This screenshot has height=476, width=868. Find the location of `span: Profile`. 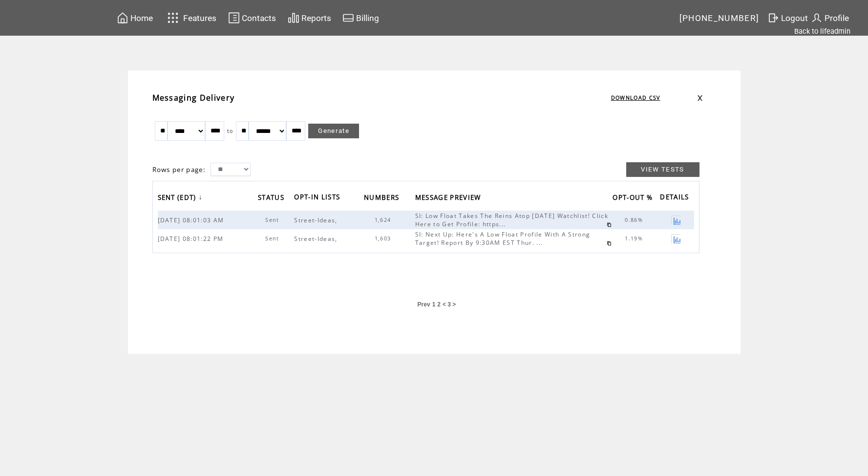

span: Profile is located at coordinates (837, 18).